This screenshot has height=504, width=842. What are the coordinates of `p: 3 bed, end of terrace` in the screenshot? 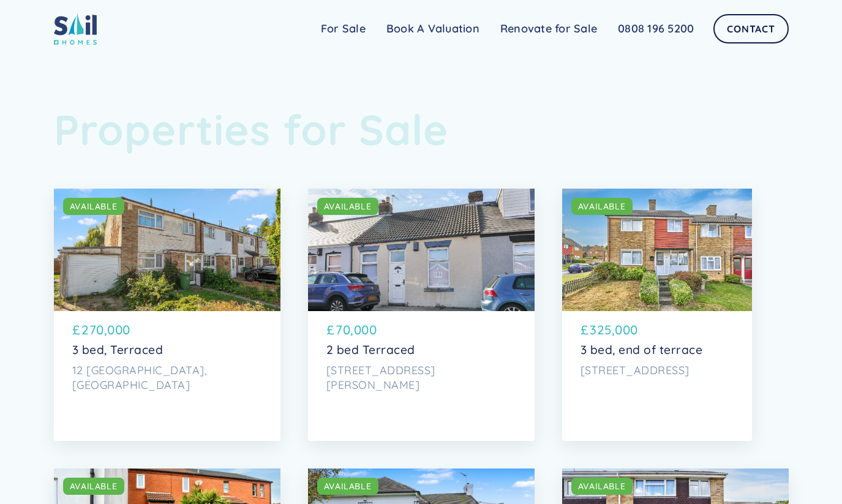 It's located at (657, 350).